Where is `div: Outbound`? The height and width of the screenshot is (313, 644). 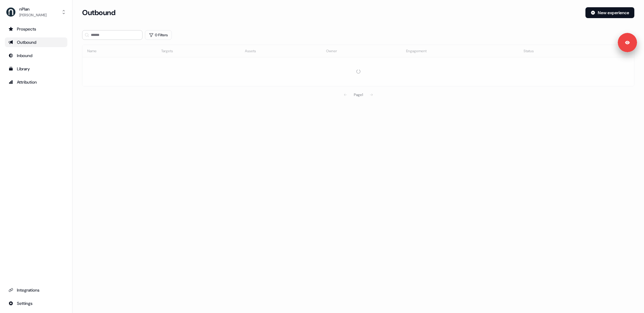
div: Outbound is located at coordinates (36, 42).